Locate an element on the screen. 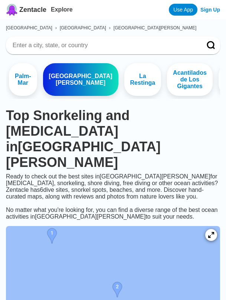 The width and height of the screenshot is (226, 300). a: Explore is located at coordinates (62, 9).